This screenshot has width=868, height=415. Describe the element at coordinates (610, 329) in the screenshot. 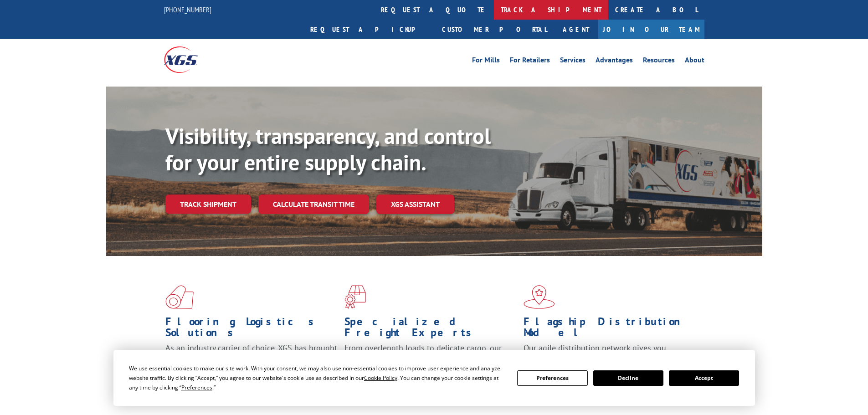

I see `h1: Flagship Distribution Model` at that location.